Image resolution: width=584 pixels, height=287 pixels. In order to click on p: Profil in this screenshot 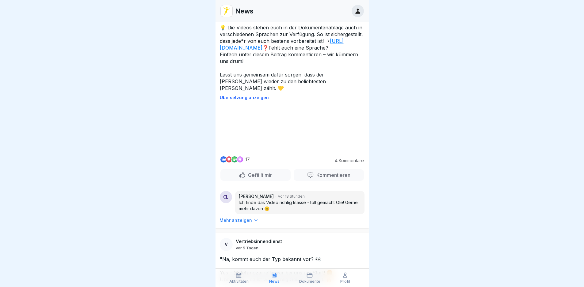, I will do `click(345, 282)`.